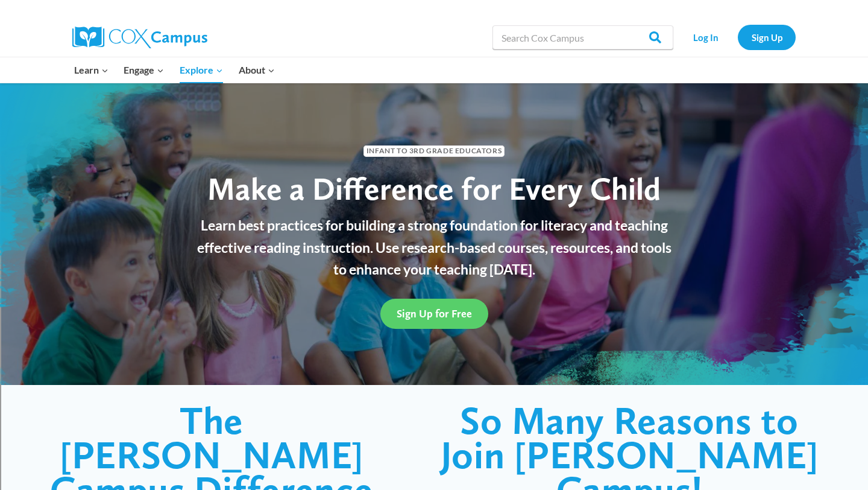  What do you see at coordinates (434, 314) in the screenshot?
I see `a: Sign Up for Free` at bounding box center [434, 314].